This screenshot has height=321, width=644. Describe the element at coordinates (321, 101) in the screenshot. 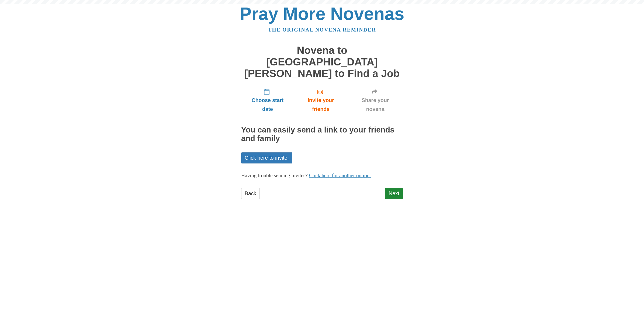

I see `a: Invite your friends` at that location.